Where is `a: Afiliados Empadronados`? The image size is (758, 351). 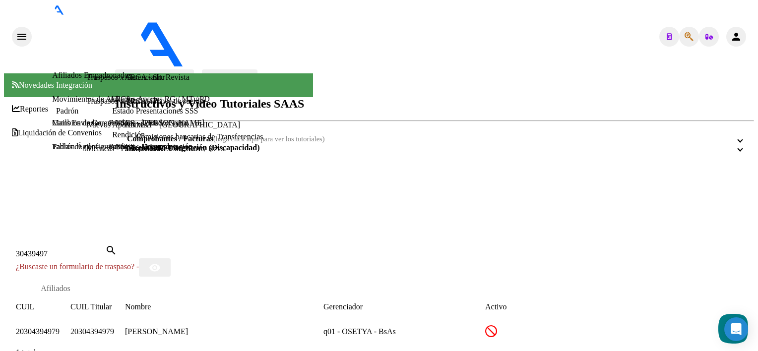
a: Afiliados Empadronados is located at coordinates (92, 75).